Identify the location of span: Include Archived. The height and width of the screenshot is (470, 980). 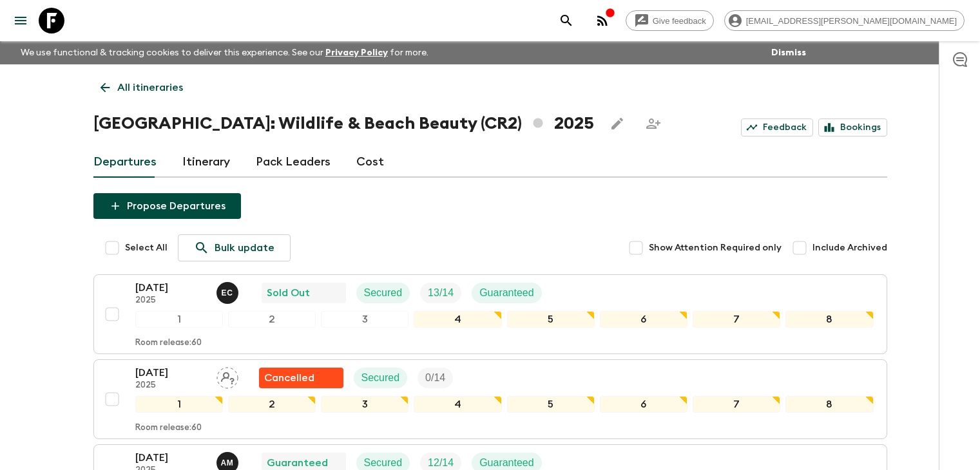
(850, 248).